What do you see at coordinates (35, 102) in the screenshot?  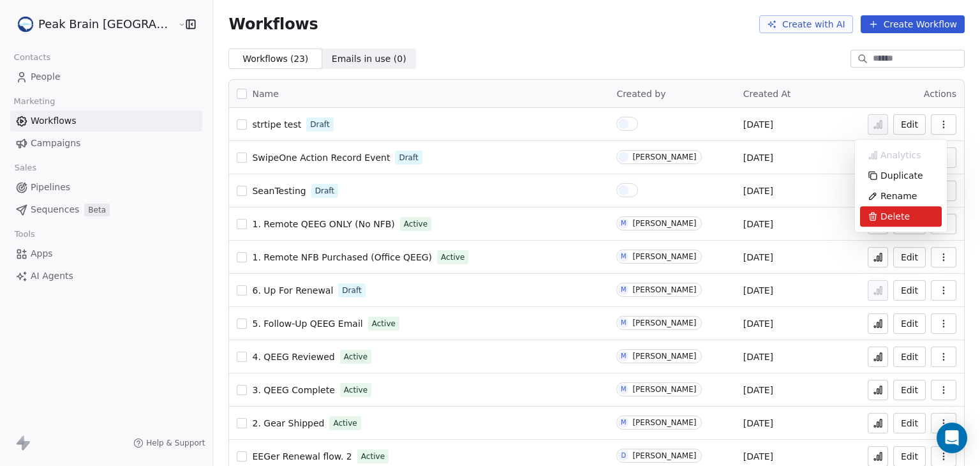 I see `span: Marketing` at bounding box center [35, 102].